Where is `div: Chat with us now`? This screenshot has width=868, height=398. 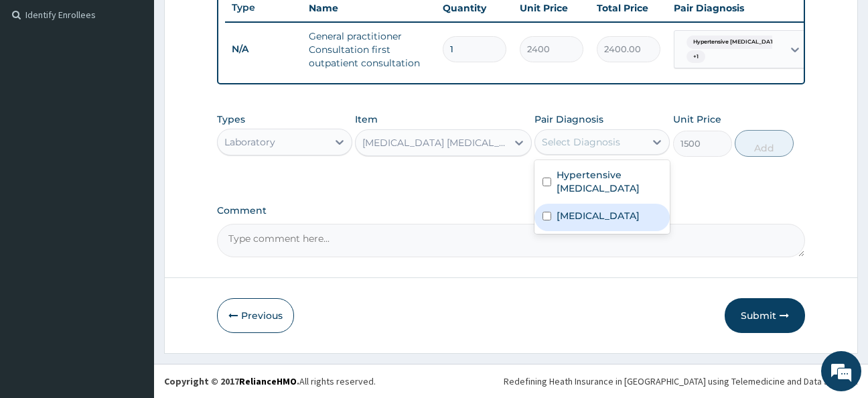 div: Chat with us now is located at coordinates (147, 84).